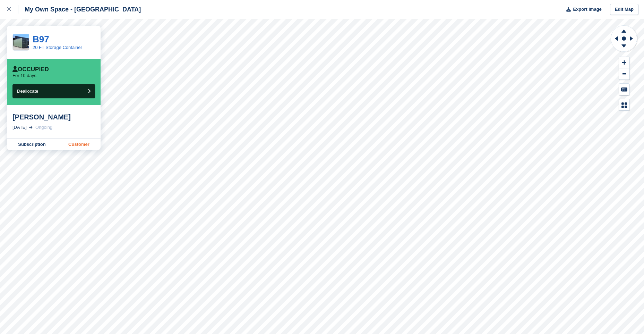 This screenshot has height=334, width=644. What do you see at coordinates (24, 76) in the screenshot?
I see `p: For 10 days` at bounding box center [24, 76].